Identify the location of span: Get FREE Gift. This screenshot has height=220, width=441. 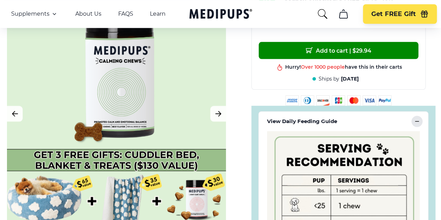
(393, 14).